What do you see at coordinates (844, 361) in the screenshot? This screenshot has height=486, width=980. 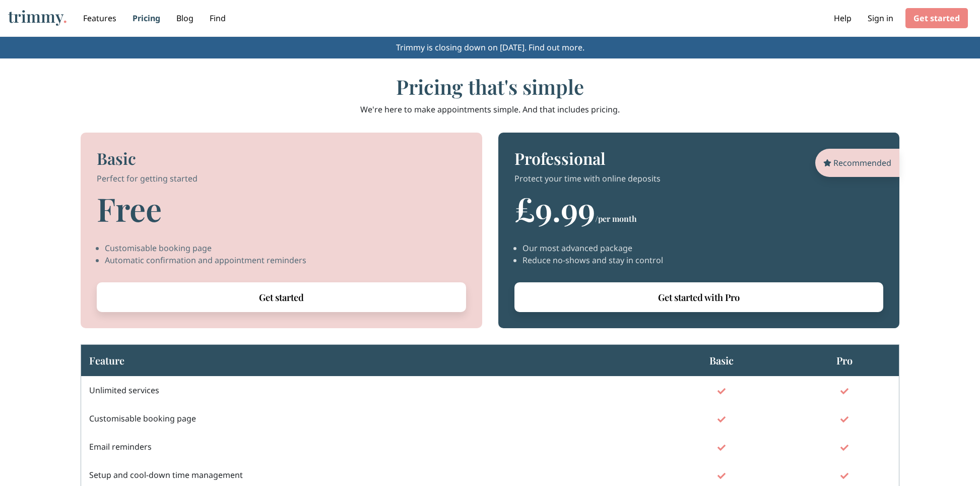 I see `th: Pro` at bounding box center [844, 361].